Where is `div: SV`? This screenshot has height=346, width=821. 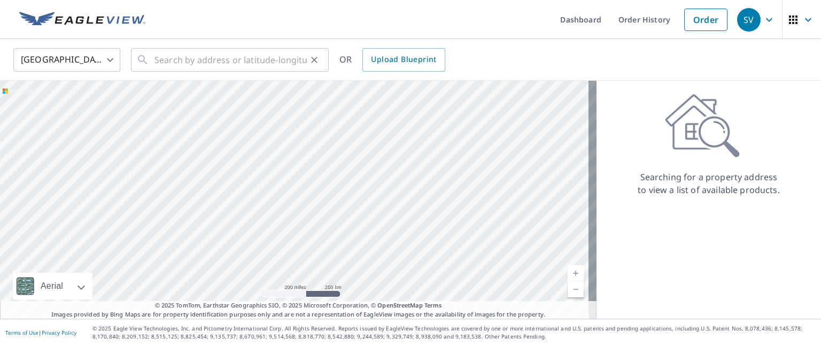 div: SV is located at coordinates (749, 20).